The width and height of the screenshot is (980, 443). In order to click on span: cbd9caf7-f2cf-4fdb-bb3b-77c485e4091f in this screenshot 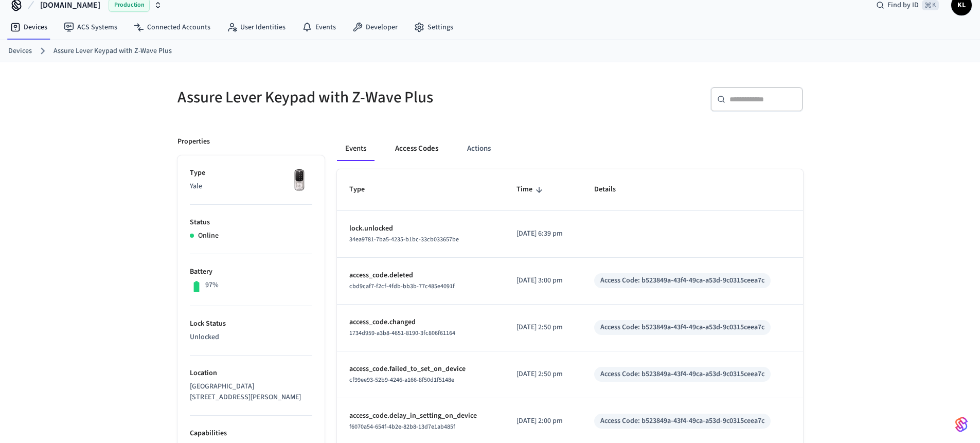, I will do `click(402, 286)`.